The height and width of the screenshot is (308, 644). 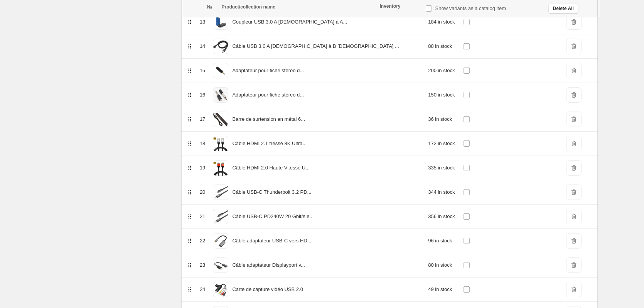 I want to click on span: 13, so click(x=202, y=21).